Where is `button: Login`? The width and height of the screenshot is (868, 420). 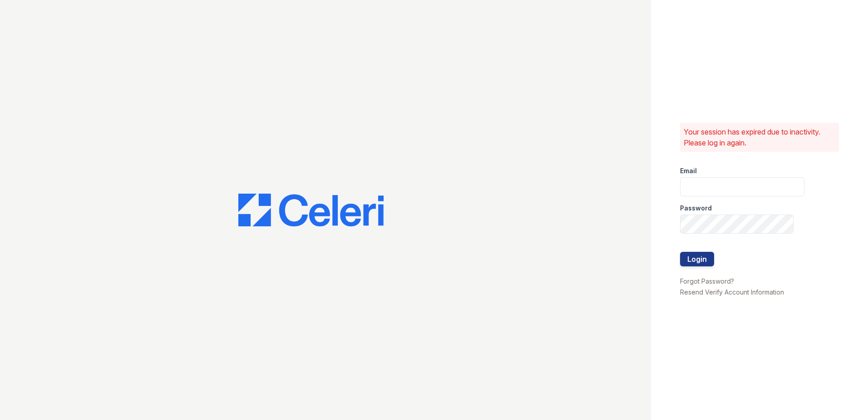 button: Login is located at coordinates (697, 259).